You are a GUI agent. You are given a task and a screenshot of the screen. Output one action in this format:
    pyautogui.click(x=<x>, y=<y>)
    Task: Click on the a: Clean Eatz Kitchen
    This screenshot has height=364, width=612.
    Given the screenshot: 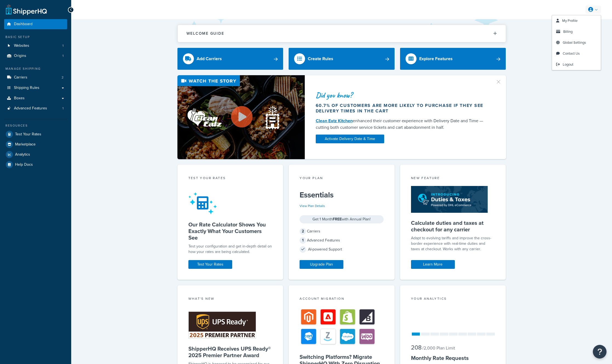 What is the action you would take?
    pyautogui.click(x=334, y=120)
    